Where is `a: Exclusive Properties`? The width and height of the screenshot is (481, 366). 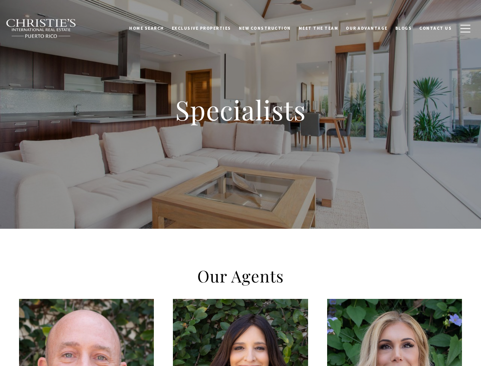
a: Exclusive Properties is located at coordinates (202, 28).